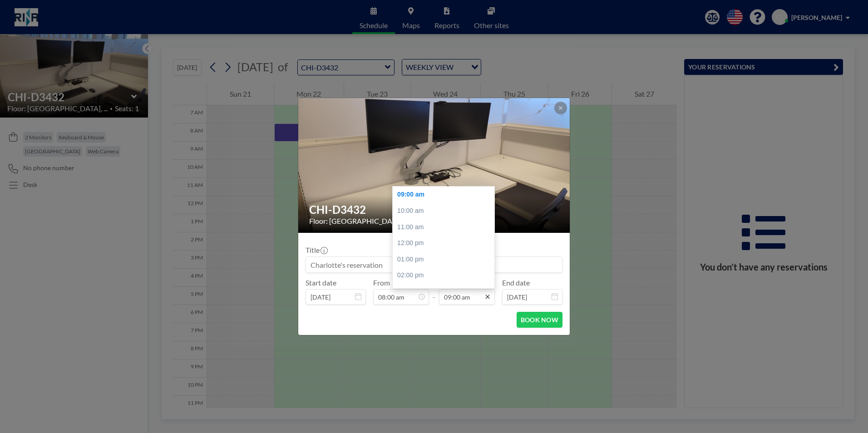 This screenshot has height=433, width=868. What do you see at coordinates (446, 275) in the screenshot?
I see `div: 02:00 pm` at bounding box center [446, 275].